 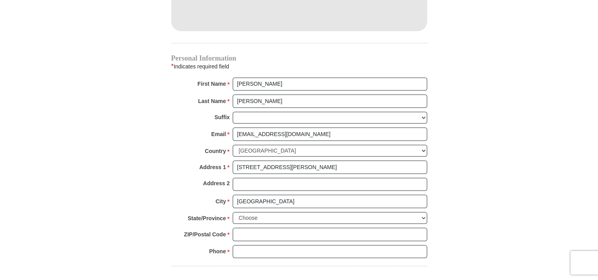 I want to click on strong: Phone, so click(x=217, y=251).